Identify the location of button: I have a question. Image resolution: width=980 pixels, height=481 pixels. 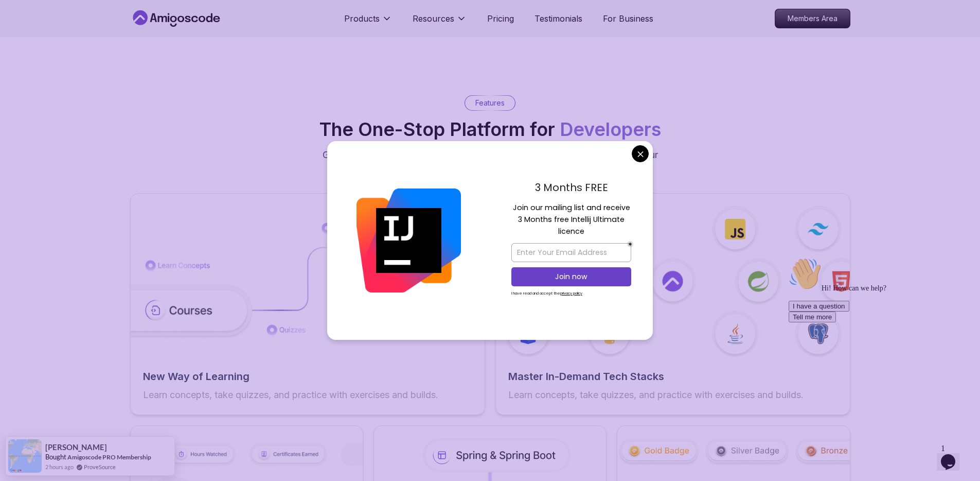
(34, 52).